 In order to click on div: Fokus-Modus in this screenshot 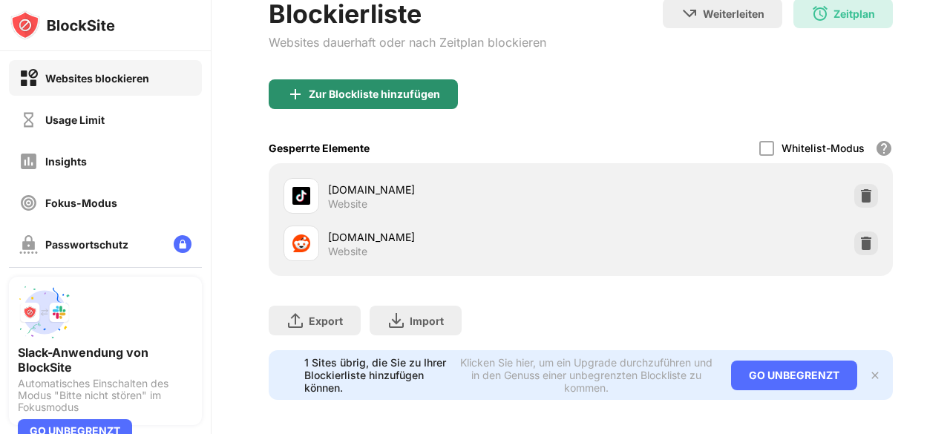, I will do `click(81, 203)`.